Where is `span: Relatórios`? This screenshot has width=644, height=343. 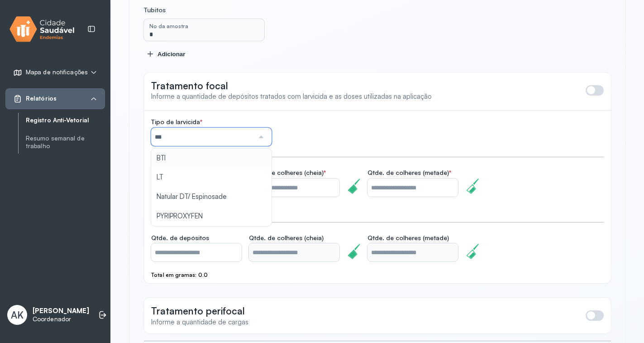 span: Relatórios is located at coordinates (41, 99).